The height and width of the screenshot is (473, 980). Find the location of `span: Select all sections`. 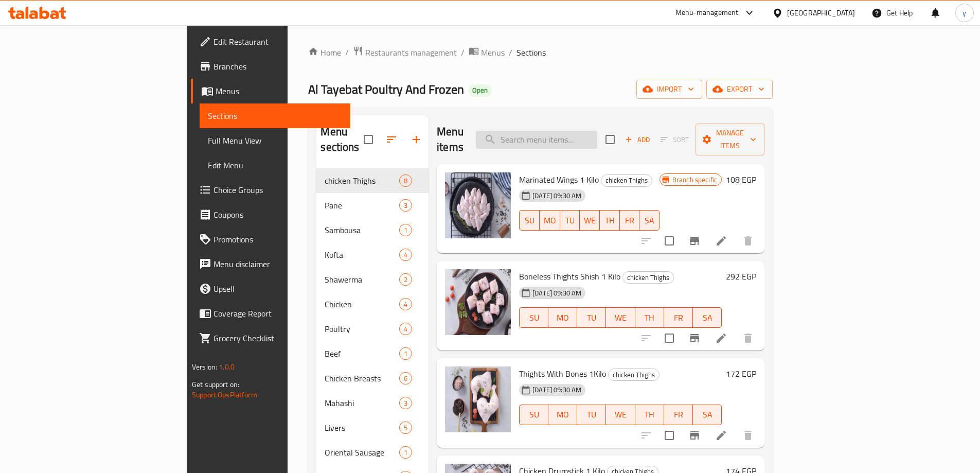

span: Select all sections is located at coordinates (368, 140).